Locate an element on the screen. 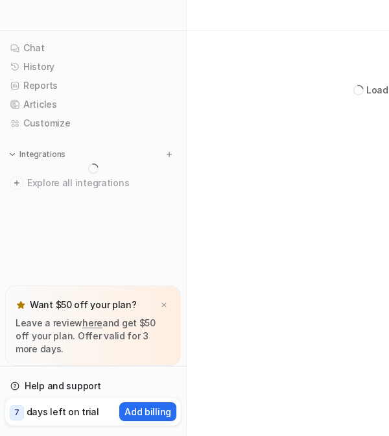 The width and height of the screenshot is (389, 436). span: Explore all integrations is located at coordinates (101, 183).